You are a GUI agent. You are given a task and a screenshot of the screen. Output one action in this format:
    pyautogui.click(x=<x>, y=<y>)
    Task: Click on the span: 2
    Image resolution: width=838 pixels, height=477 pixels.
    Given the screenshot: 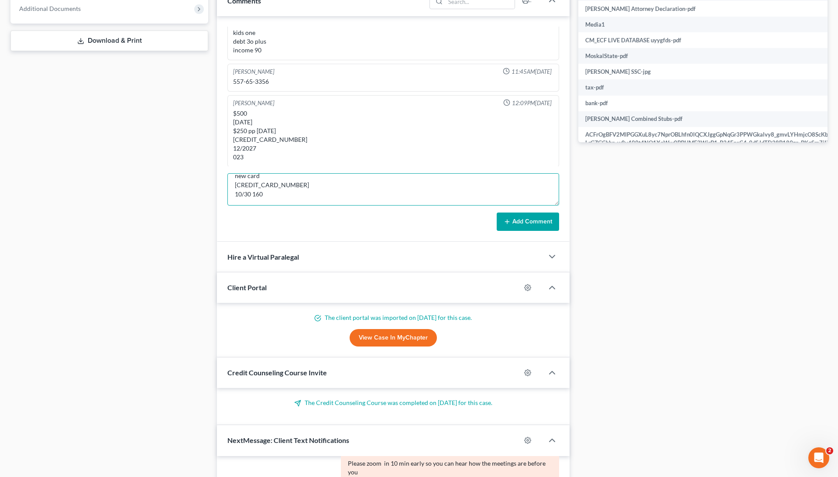 What is the action you would take?
    pyautogui.click(x=830, y=451)
    